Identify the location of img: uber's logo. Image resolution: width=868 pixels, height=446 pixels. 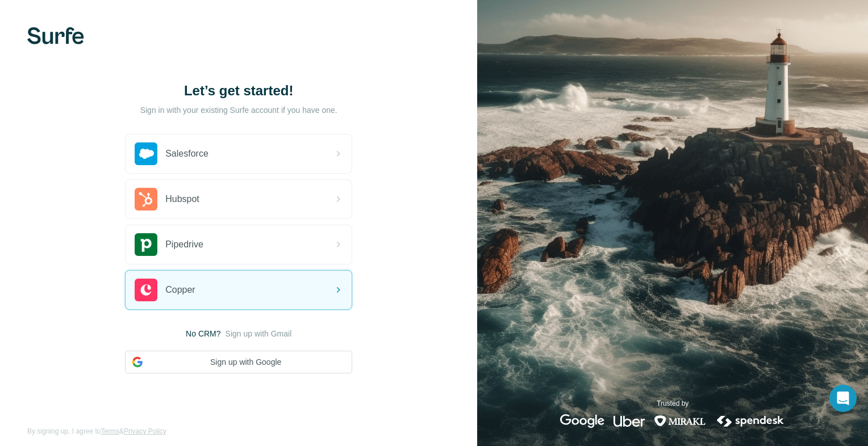
(629, 422).